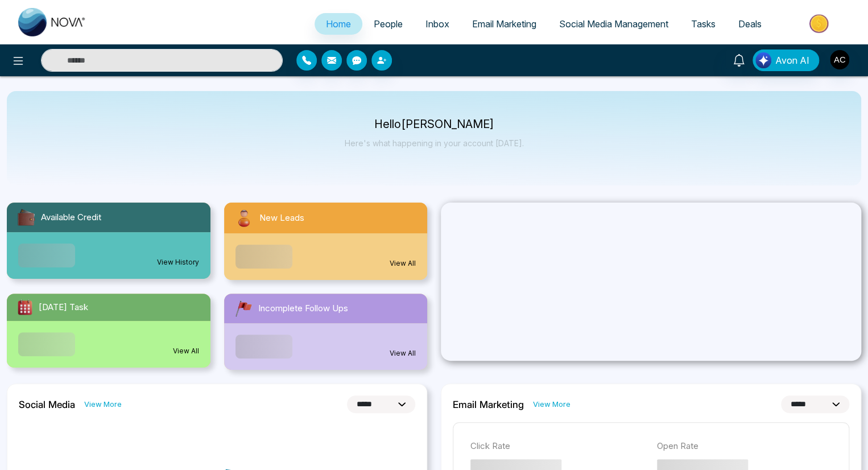  What do you see at coordinates (558, 446) in the screenshot?
I see `p: Click Rate` at bounding box center [558, 446].